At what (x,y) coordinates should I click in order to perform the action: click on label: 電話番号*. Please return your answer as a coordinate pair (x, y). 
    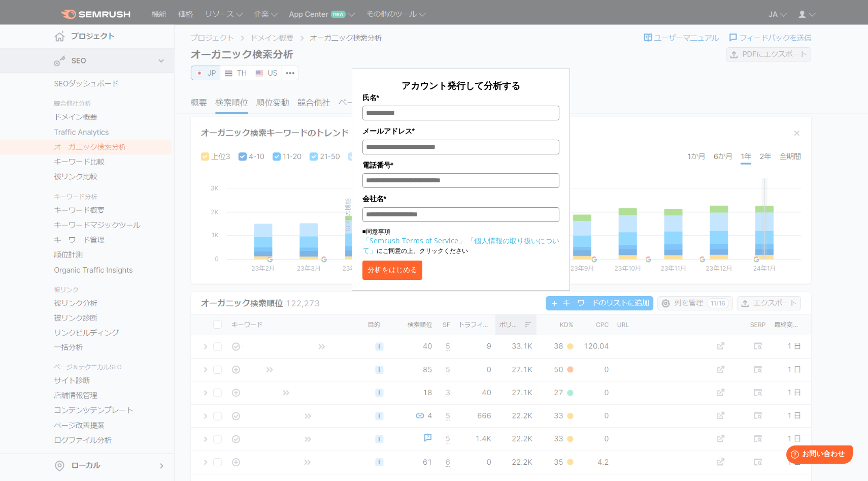
    Looking at the image, I should click on (461, 165).